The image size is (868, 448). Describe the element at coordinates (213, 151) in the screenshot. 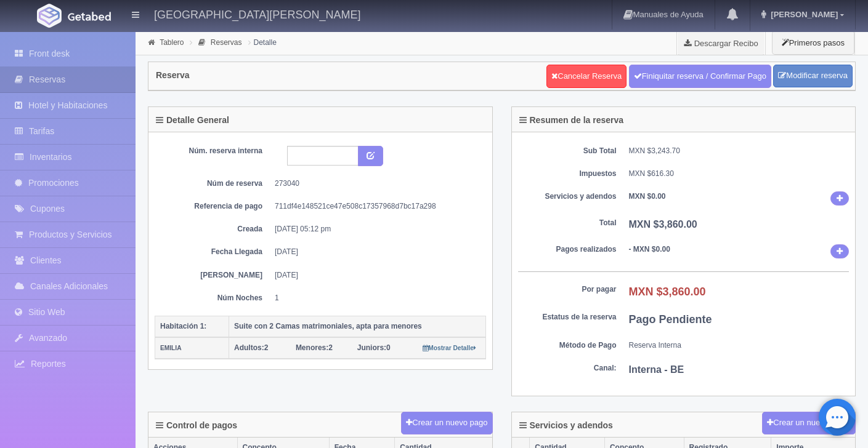

I see `dt: Núm. reserva interna` at that location.